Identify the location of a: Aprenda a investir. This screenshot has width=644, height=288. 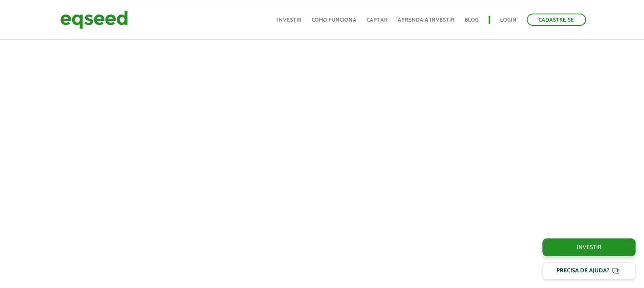
(426, 20).